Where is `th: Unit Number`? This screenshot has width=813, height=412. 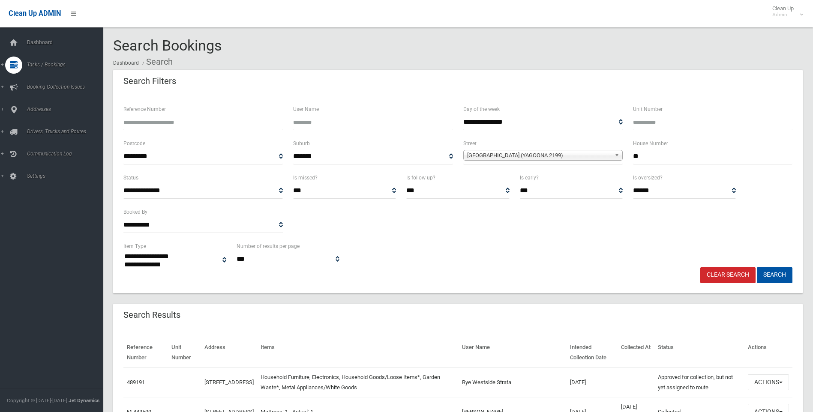
th: Unit Number is located at coordinates (184, 353).